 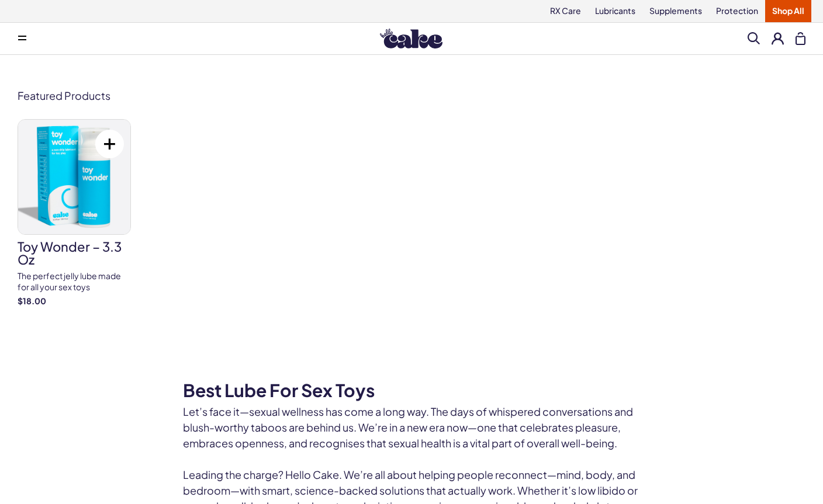 I want to click on strong: $18.00, so click(x=74, y=302).